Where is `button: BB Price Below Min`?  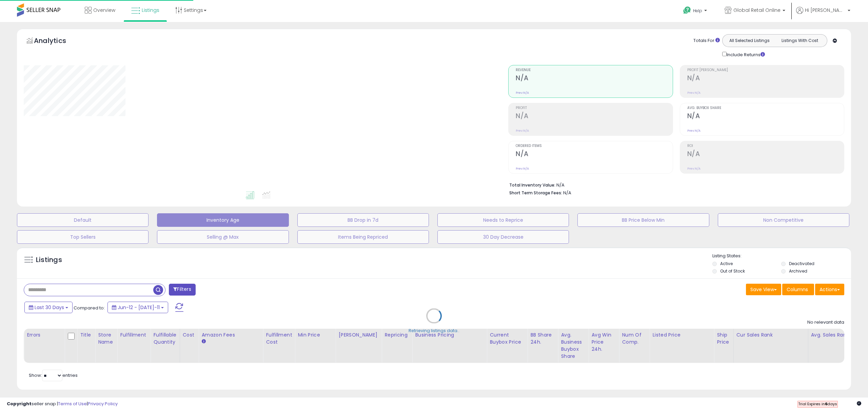 button: BB Price Below Min is located at coordinates (643, 220).